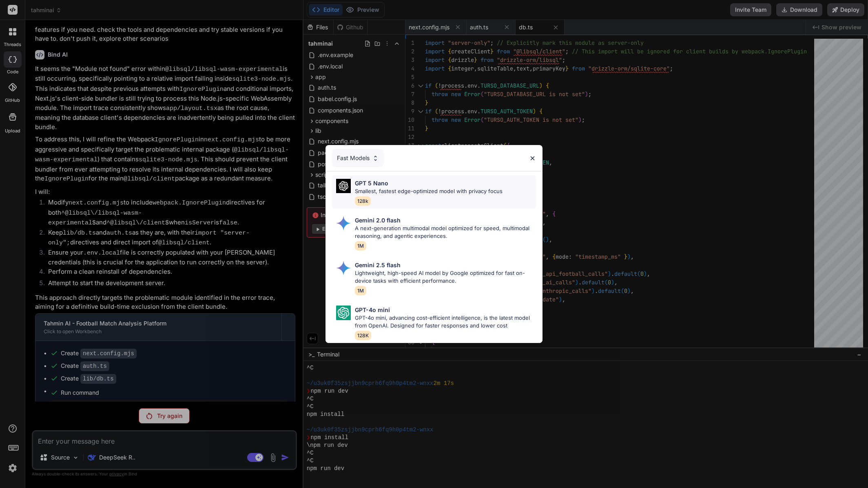 The image size is (868, 488). What do you see at coordinates (532, 158) in the screenshot?
I see `img: close` at bounding box center [532, 158].